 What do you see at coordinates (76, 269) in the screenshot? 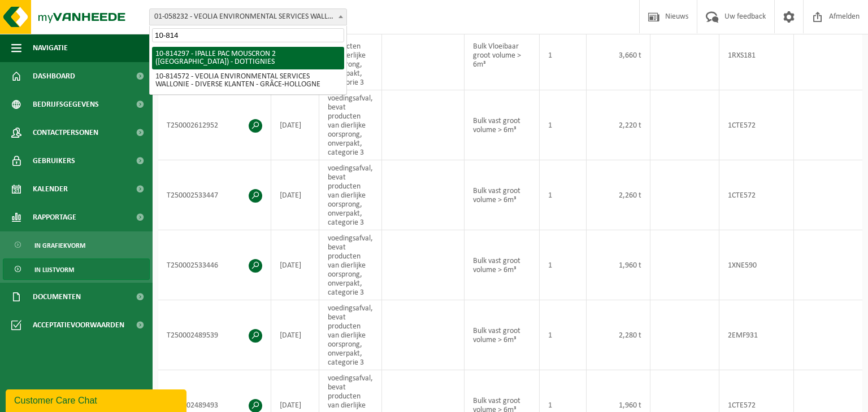
I see `a: In lijstvorm` at bounding box center [76, 269].